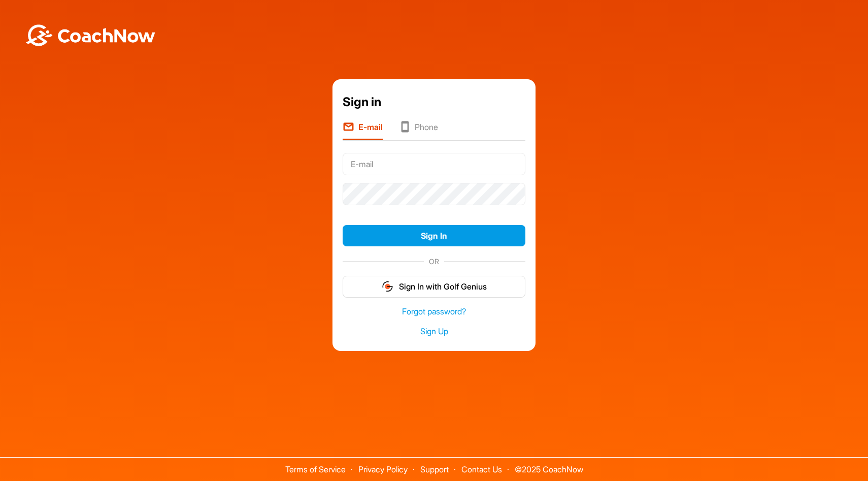 Image resolution: width=868 pixels, height=481 pixels. What do you see at coordinates (382, 469) in the screenshot?
I see `a: Privacy Policy` at bounding box center [382, 469].